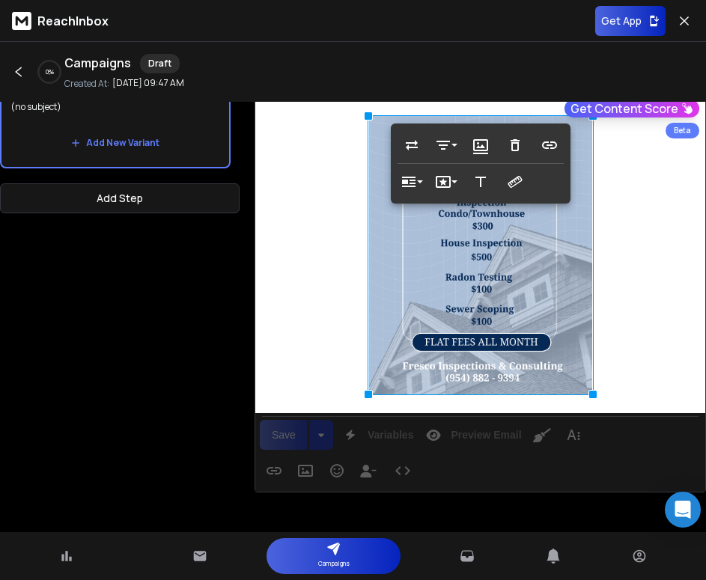 The width and height of the screenshot is (706, 580). Describe the element at coordinates (446, 145) in the screenshot. I see `button: Align` at that location.